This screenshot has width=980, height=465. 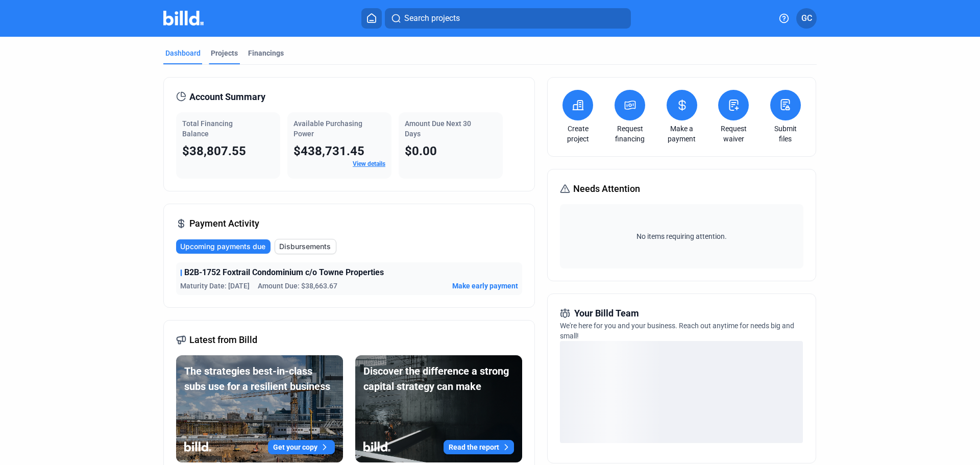 I want to click on a: Make a payment, so click(x=682, y=134).